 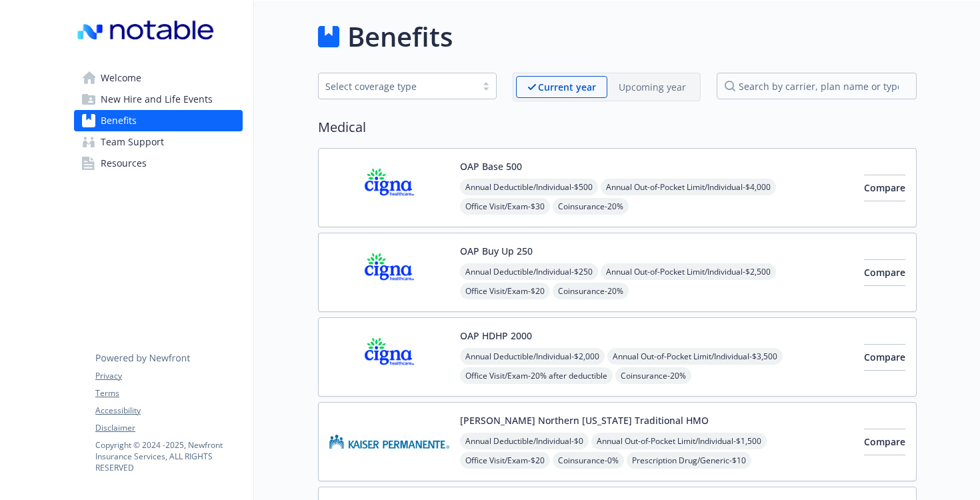 I want to click on p: Upcoming year, so click(x=652, y=87).